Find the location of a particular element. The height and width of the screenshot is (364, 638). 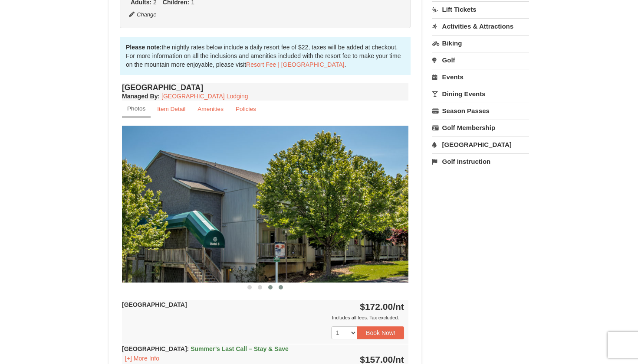

div: Includes all fees. Tax excluded. is located at coordinates (263, 317).